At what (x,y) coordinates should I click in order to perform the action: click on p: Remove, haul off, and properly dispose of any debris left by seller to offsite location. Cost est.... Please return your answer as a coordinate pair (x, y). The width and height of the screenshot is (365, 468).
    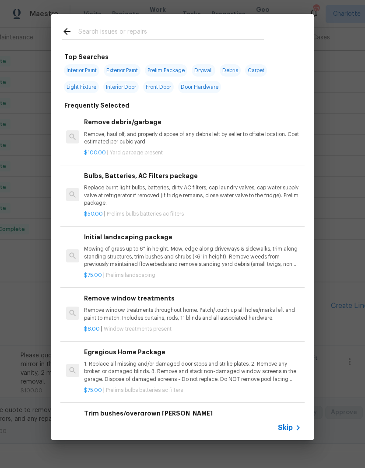
    Looking at the image, I should click on (193, 138).